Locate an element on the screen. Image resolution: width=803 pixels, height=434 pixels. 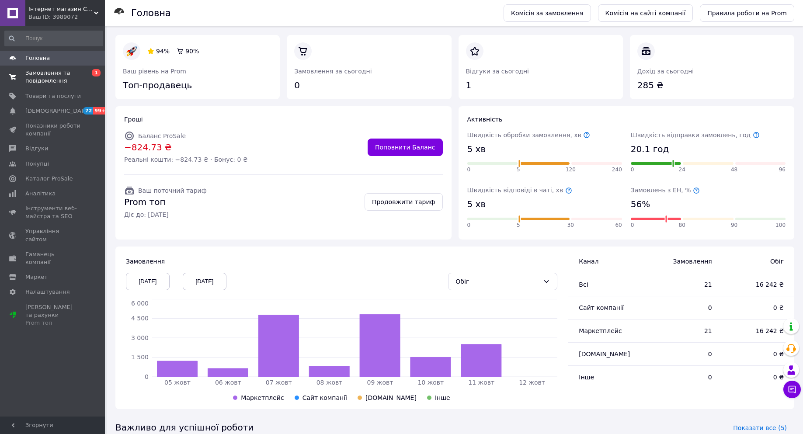
span: Товари та послуги is located at coordinates (53, 96).